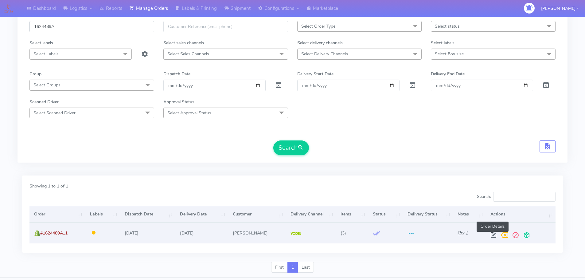  I want to click on th: Actions: activate to sort column ascending, so click(521, 214).